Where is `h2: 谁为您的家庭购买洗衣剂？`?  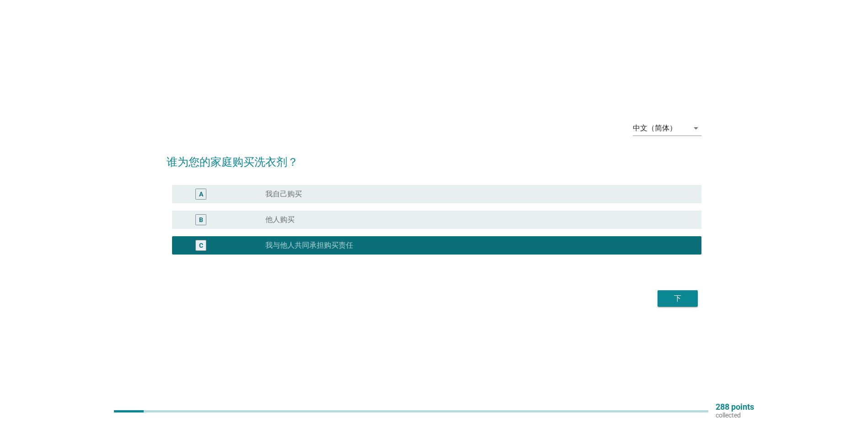
h2: 谁为您的家庭购买洗衣剂？ is located at coordinates (434, 157).